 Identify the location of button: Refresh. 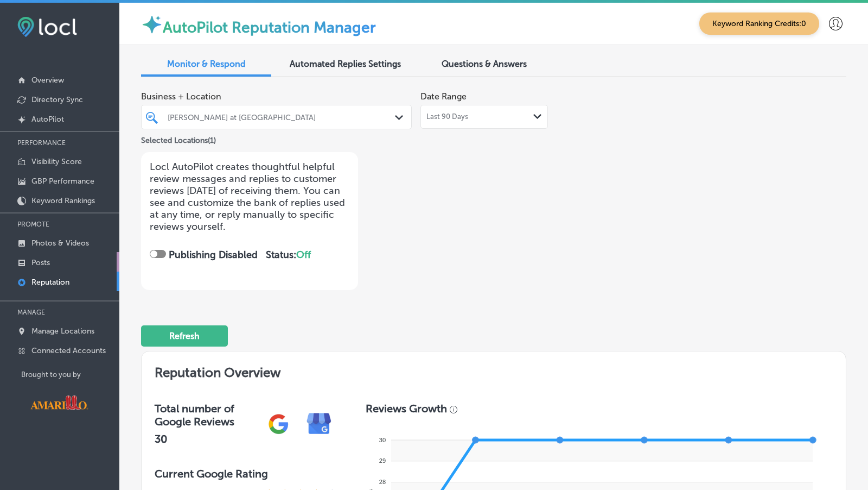
(185, 335).